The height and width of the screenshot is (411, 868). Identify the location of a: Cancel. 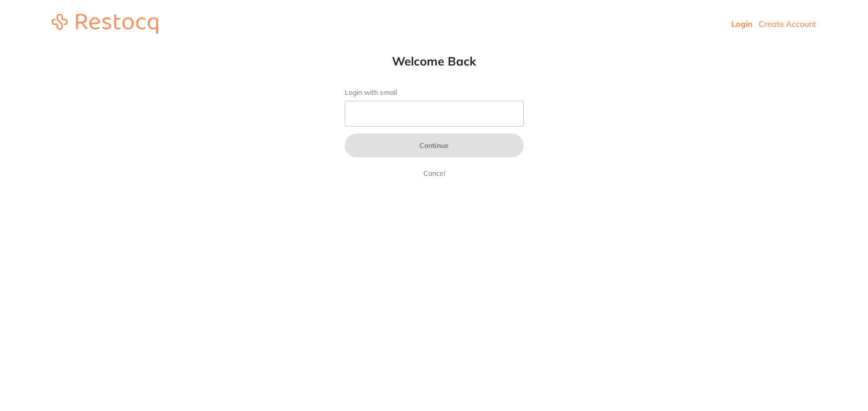
(434, 174).